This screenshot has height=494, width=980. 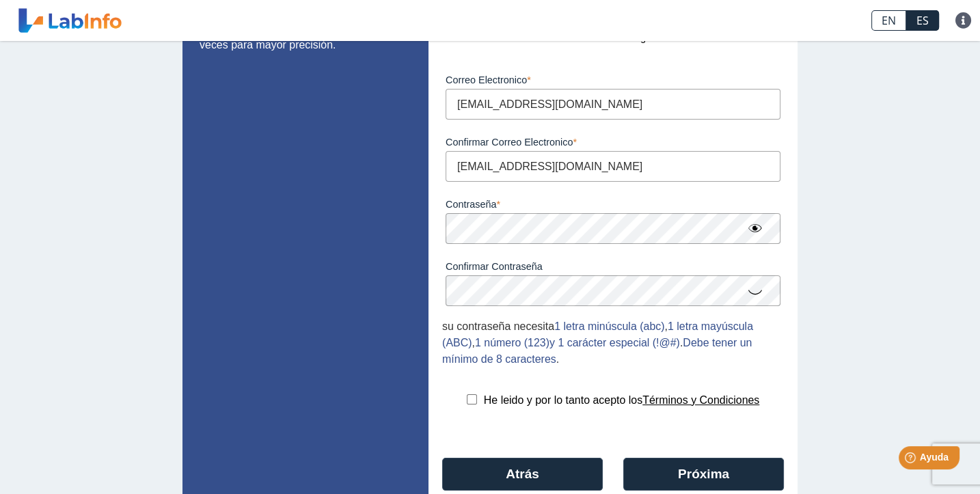 What do you see at coordinates (613, 204) in the screenshot?
I see `label: Contraseña` at bounding box center [613, 204].